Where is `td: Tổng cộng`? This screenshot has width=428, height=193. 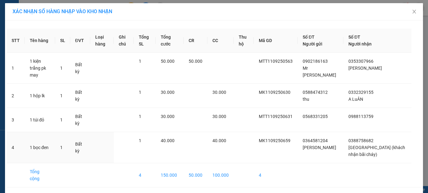 td: Tổng cộng is located at coordinates (40, 175).